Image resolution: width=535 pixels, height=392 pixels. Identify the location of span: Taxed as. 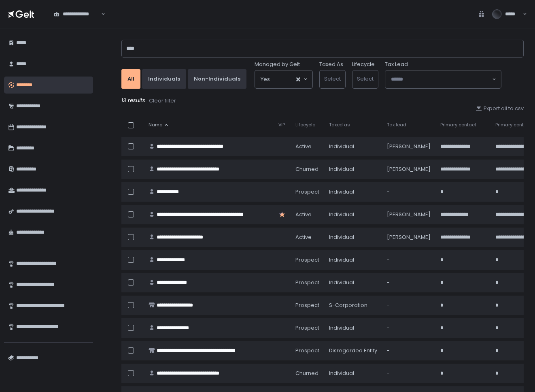
(340, 125).